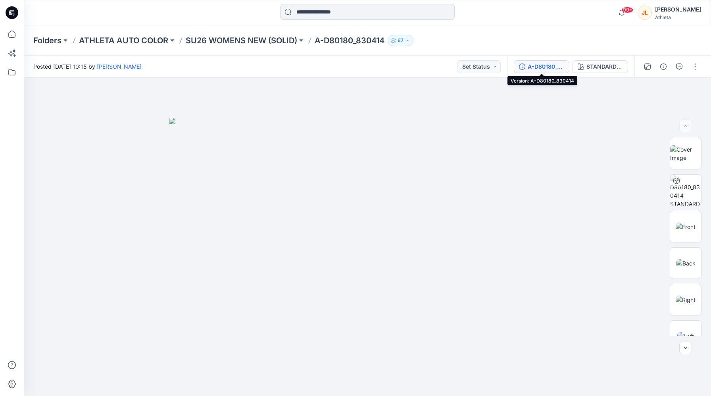  Describe the element at coordinates (686, 190) in the screenshot. I see `img: A-D80180_830414 STANDARD GREY` at that location.